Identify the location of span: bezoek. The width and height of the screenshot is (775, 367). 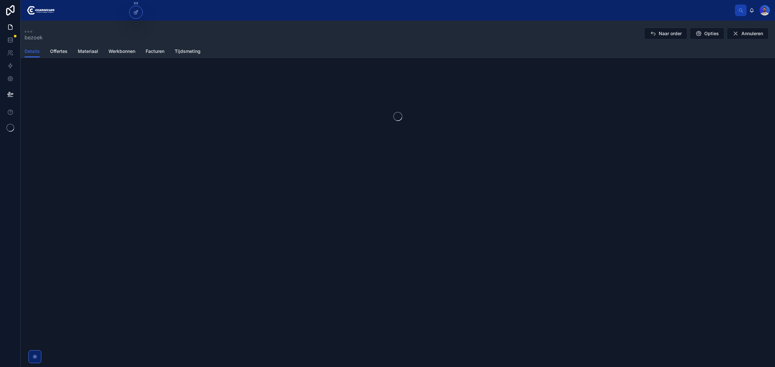
(34, 37).